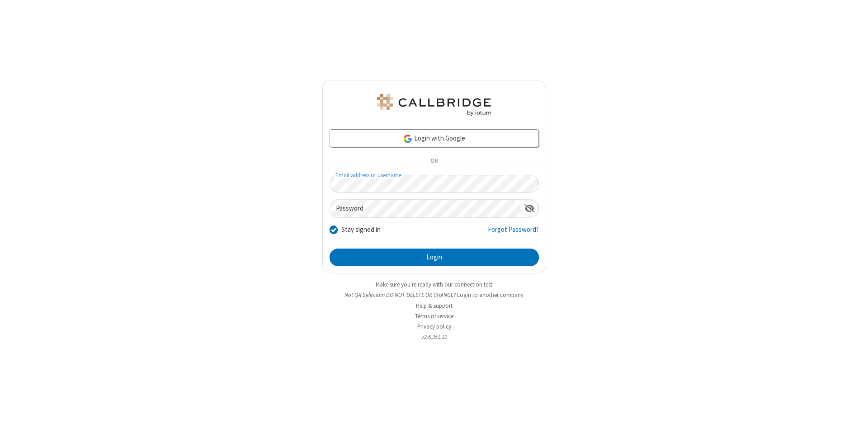 This screenshot has height=428, width=868. Describe the element at coordinates (434, 285) in the screenshot. I see `a: Make sure you're ready with our connection test` at that location.